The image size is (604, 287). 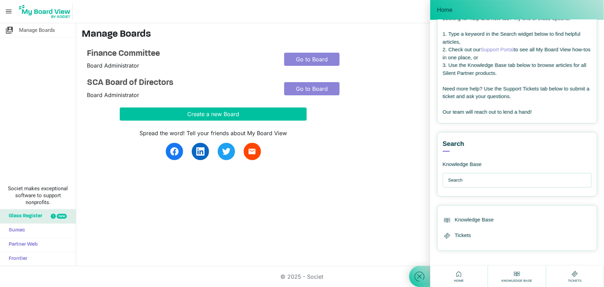 What do you see at coordinates (519, 180) in the screenshot?
I see `input: Search` at bounding box center [519, 180].